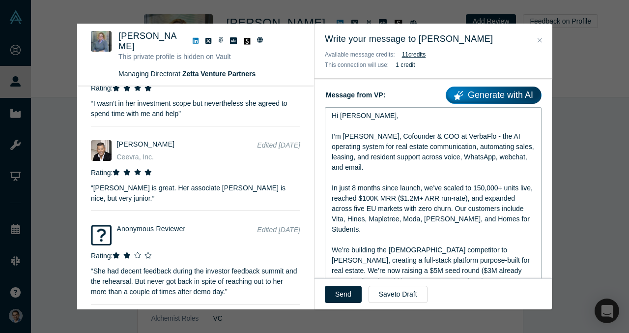 The height and width of the screenshot is (333, 629). I want to click on span: In just 8 months since launch, we’ve scaled to 150,000+ units live, reached $100K MRR ($1.2M+ ARR..., so click(433, 208).